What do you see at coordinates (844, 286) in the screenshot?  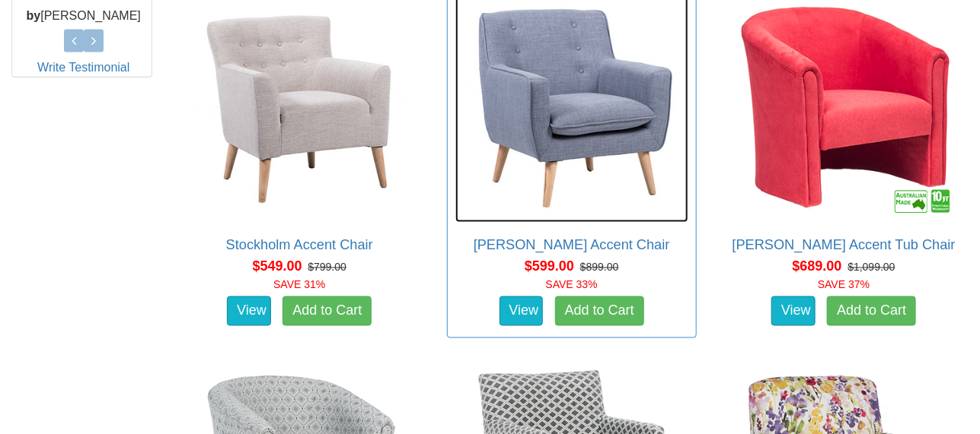 I see `font: SAVE 37%` at bounding box center [844, 286].